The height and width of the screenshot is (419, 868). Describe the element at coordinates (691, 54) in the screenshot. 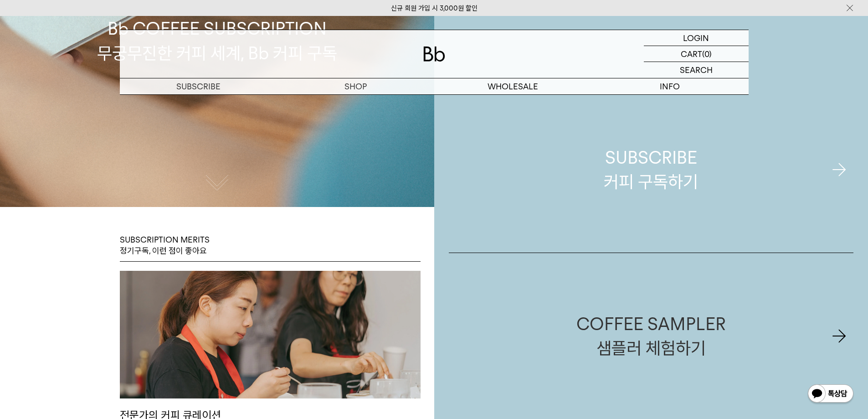

I see `p: CART` at that location.